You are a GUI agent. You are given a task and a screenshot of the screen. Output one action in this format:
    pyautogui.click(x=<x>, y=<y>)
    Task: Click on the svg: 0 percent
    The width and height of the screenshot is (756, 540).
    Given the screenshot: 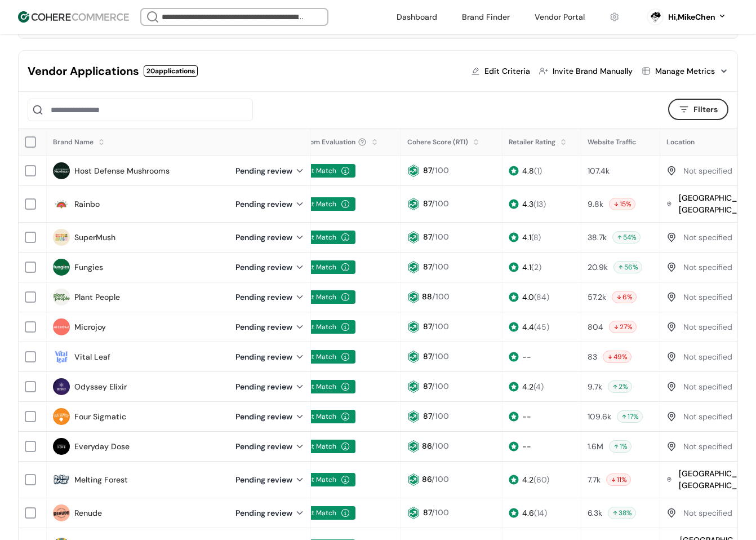 What is the action you would take?
    pyautogui.click(x=655, y=17)
    